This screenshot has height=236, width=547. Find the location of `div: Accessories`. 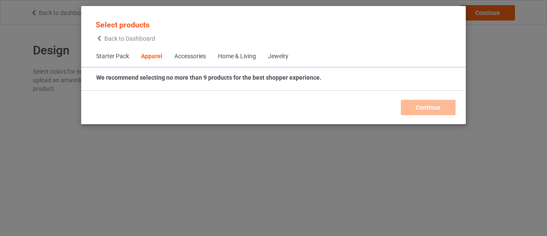

div: Accessories is located at coordinates (190, 56).